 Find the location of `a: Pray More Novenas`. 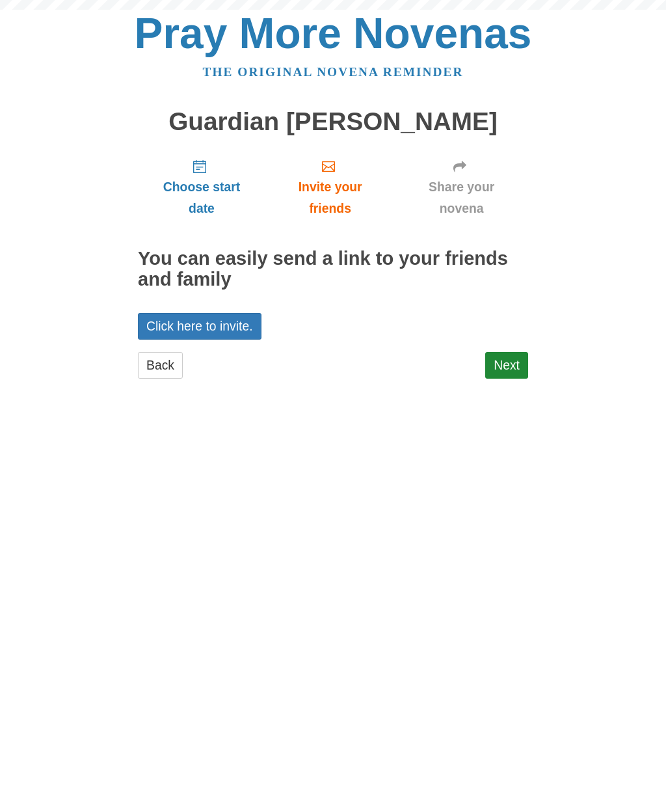

a: Pray More Novenas is located at coordinates (333, 33).